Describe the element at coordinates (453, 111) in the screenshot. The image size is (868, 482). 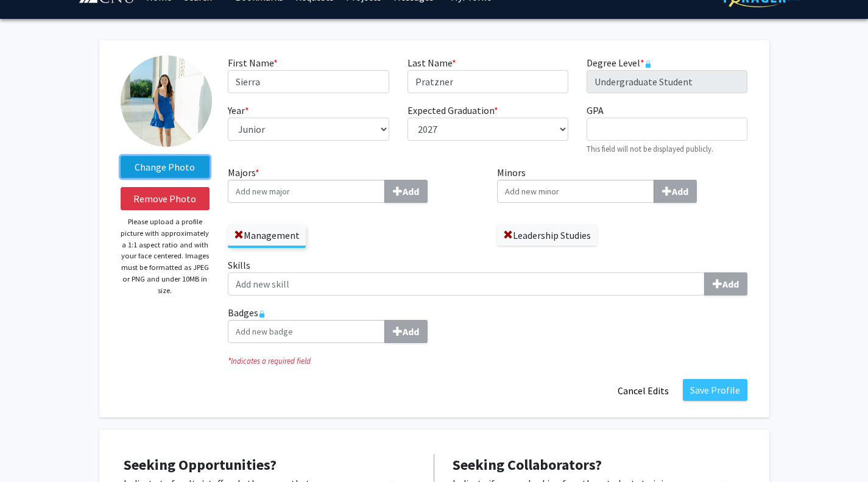
I see `label: Expected Graduation` at that location.